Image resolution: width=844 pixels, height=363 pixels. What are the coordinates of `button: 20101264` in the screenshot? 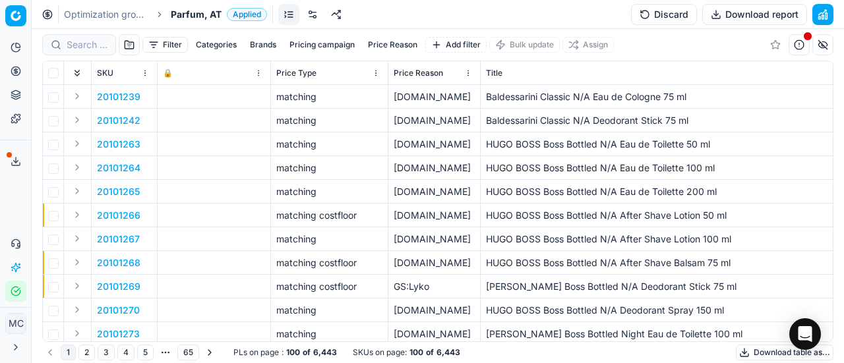 It's located at (119, 168).